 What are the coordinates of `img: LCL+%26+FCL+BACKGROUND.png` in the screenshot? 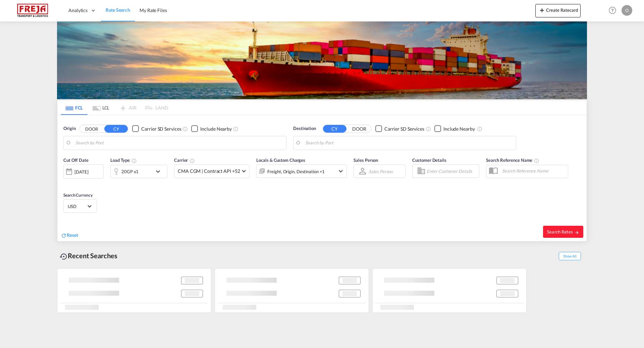 It's located at (322, 60).